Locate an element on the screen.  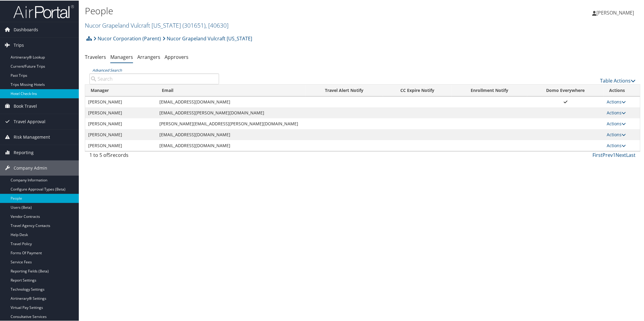
a: Travelers is located at coordinates (96, 56).